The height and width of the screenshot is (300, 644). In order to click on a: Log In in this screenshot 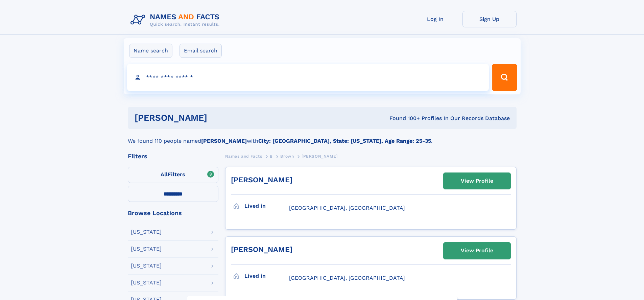, I will do `click(436, 19)`.